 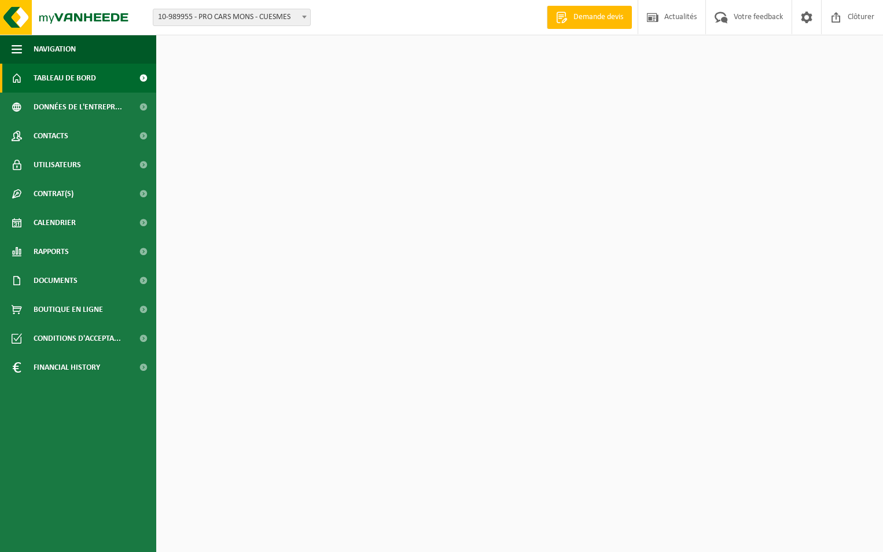 I want to click on span: Tableau de bord, so click(x=65, y=78).